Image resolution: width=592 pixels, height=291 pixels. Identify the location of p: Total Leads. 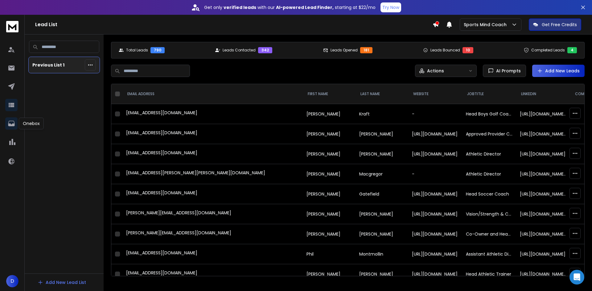
(137, 50).